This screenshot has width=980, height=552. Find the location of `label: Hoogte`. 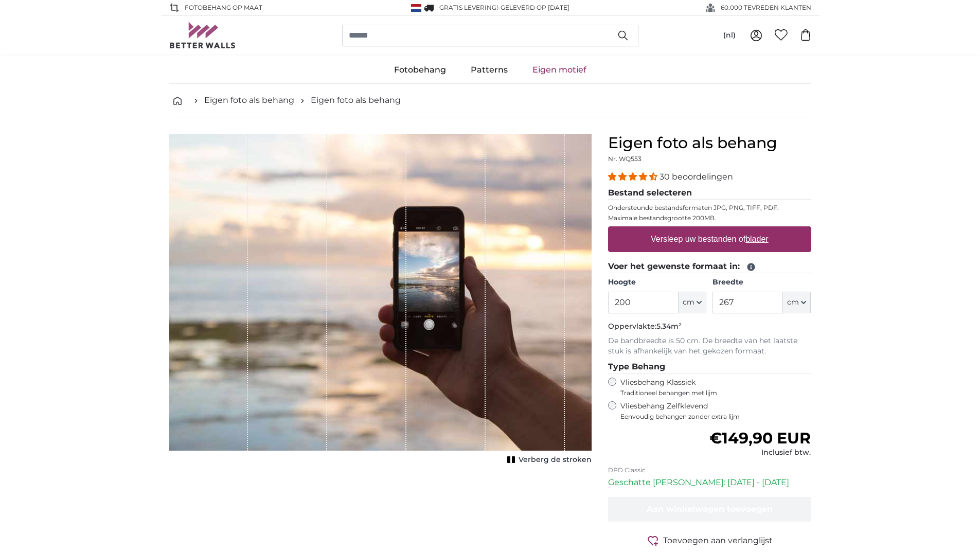

label: Hoogte is located at coordinates (657, 282).